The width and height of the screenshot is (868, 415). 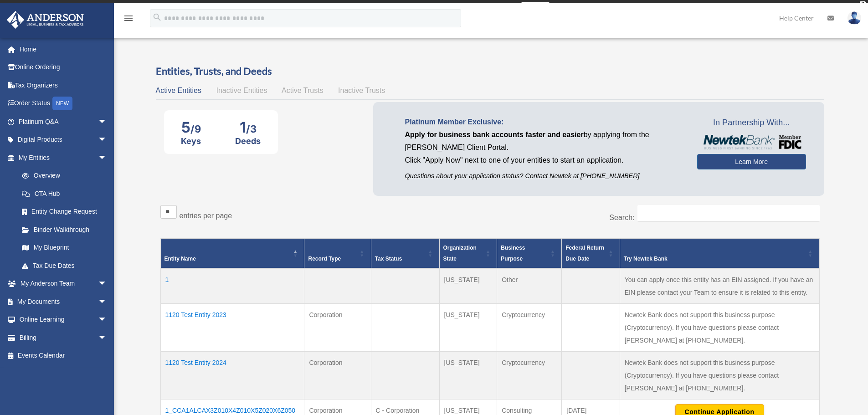 What do you see at coordinates (389, 259) in the screenshot?
I see `span: Tax Status` at bounding box center [389, 259].